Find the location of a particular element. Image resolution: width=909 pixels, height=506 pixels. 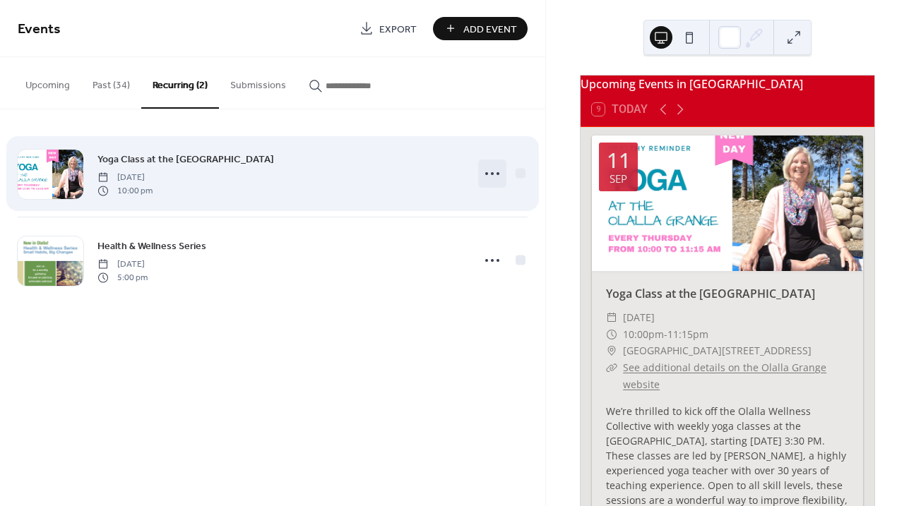

span: Health & Wellness Series is located at coordinates (152, 246).